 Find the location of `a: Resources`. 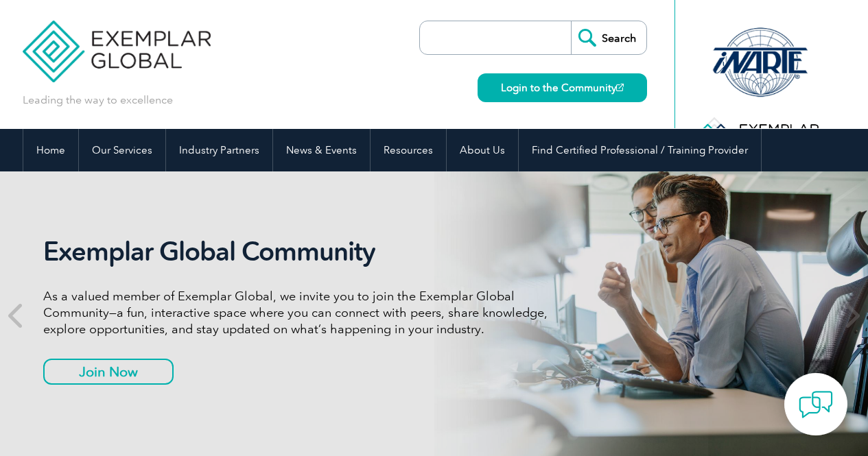

a: Resources is located at coordinates (408, 150).